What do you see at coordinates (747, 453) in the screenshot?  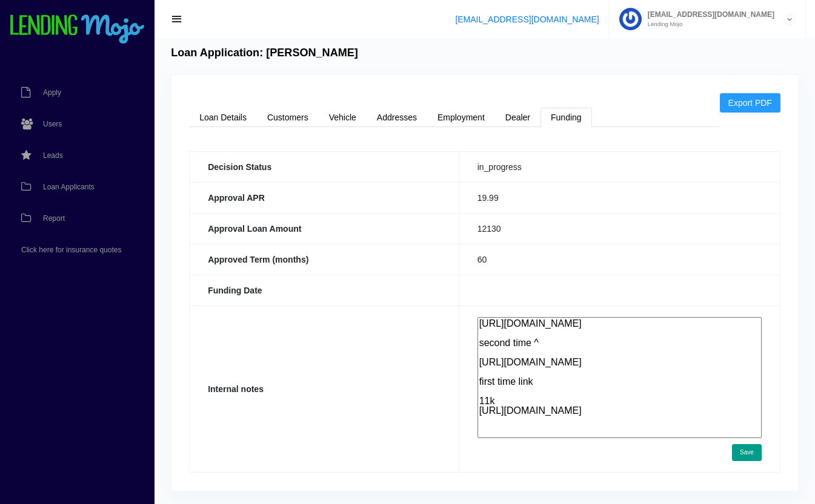 I see `button: Save` at bounding box center [747, 453].